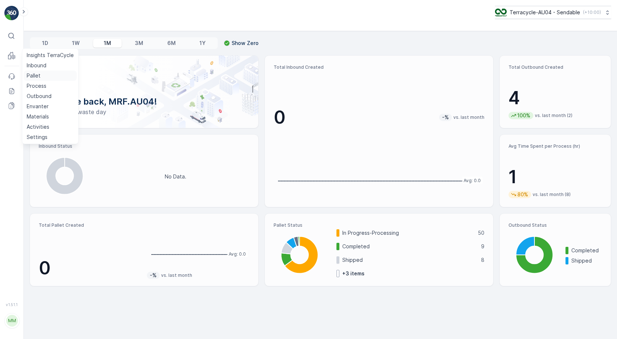  What do you see at coordinates (353, 273) in the screenshot?
I see `p: + 3 items` at bounding box center [353, 273].